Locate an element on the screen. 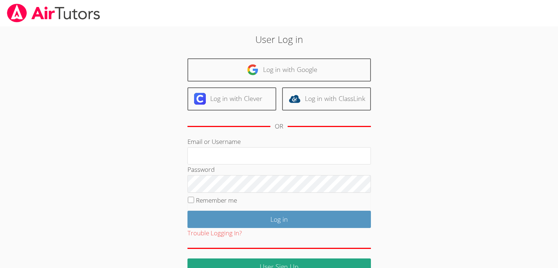 Image resolution: width=558 pixels, height=268 pixels. label: Password is located at coordinates (201, 169).